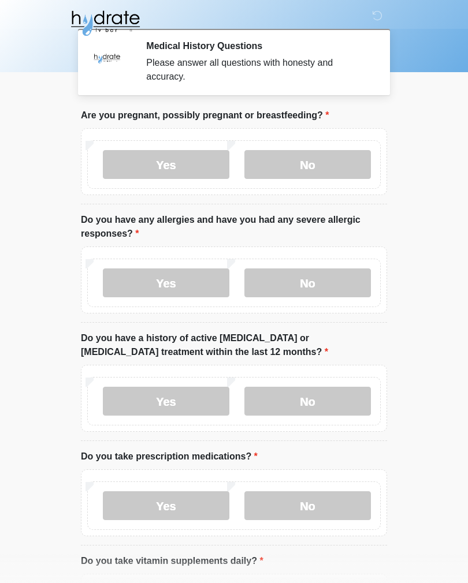 This screenshot has width=468, height=583. Describe the element at coordinates (234, 227) in the screenshot. I see `label: Do you have any allergies and have you had any severe allergic responses?` at that location.